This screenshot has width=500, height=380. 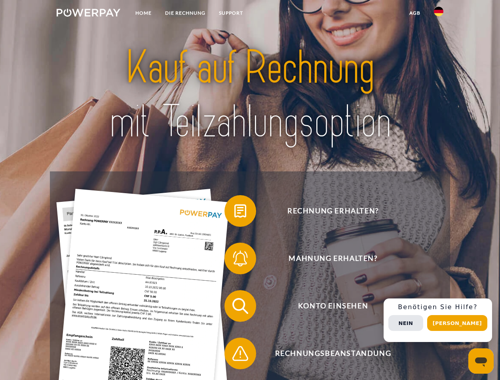 I want to click on a: agb, so click(x=415, y=13).